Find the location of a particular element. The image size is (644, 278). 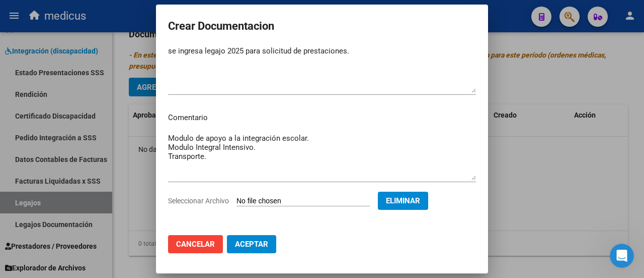

span: Seleccionar Archivo is located at coordinates (199, 201).